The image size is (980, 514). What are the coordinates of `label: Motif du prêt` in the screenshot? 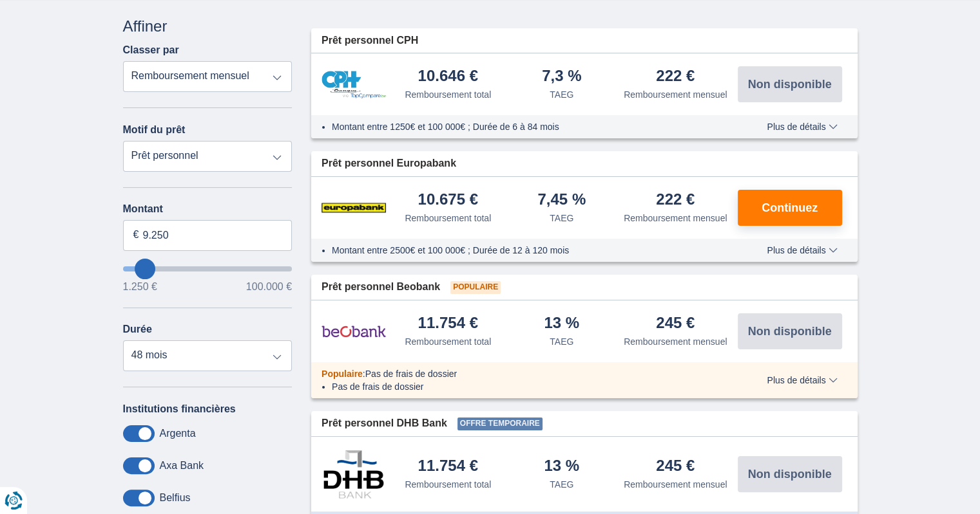 It's located at (154, 130).